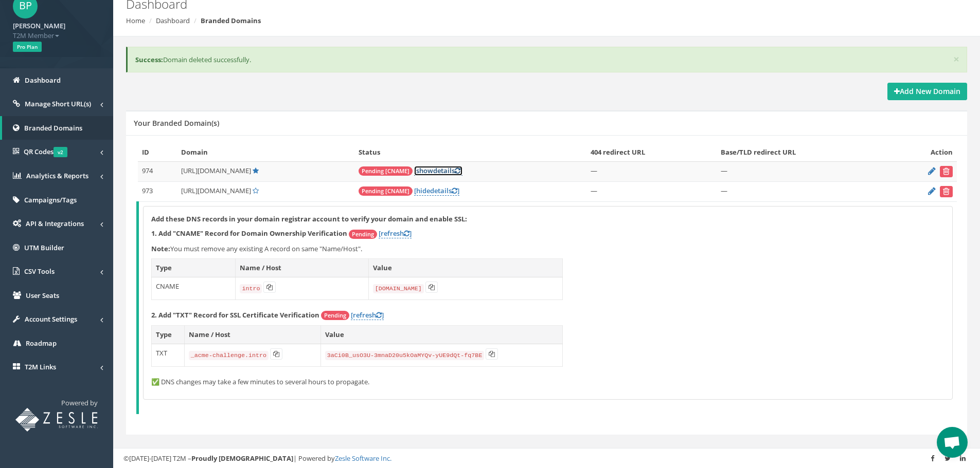  I want to click on a: Dashboard, so click(173, 21).